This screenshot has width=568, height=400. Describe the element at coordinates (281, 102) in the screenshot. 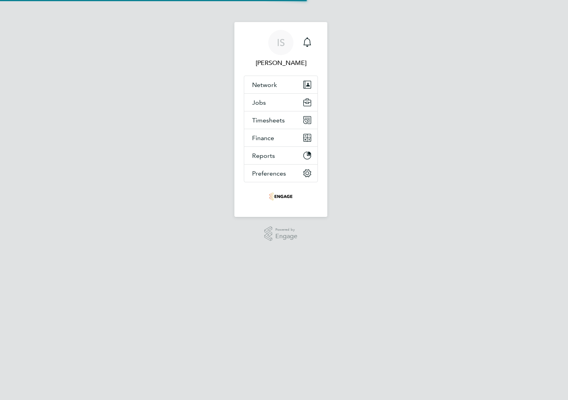

I see `button: Jobs` at that location.